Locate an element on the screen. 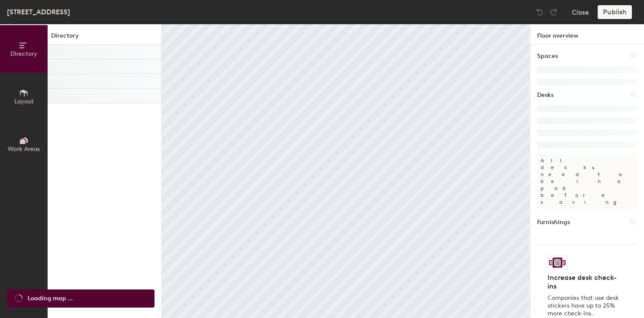 This screenshot has height=318, width=644. span: Layout is located at coordinates (24, 101).